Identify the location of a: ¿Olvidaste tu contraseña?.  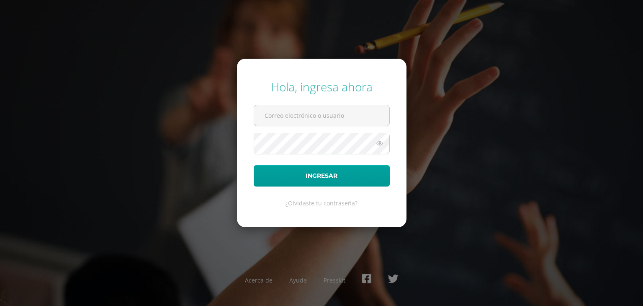
(322, 203).